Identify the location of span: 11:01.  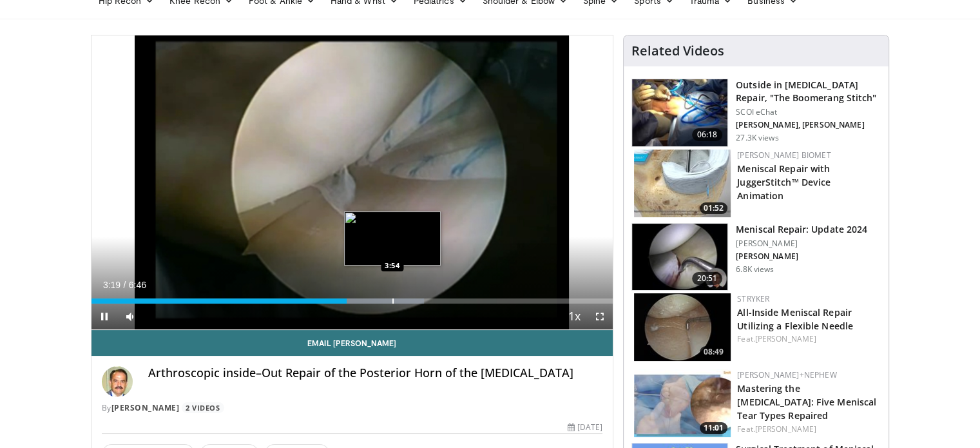
(713, 428).